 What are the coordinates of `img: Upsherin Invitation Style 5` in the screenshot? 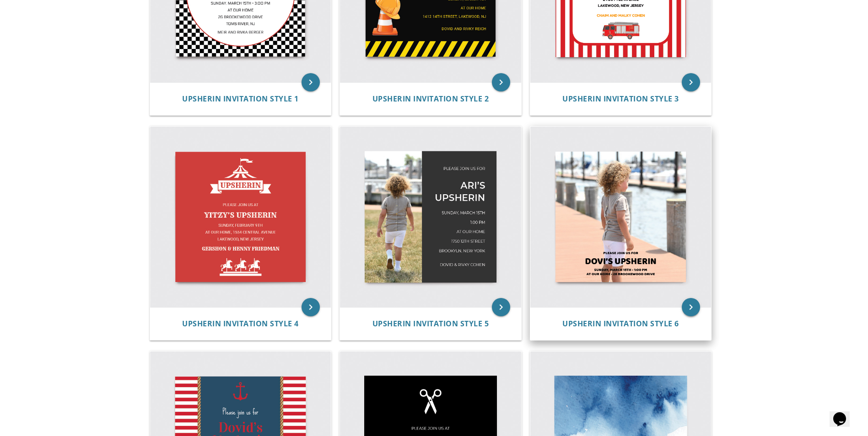 It's located at (430, 217).